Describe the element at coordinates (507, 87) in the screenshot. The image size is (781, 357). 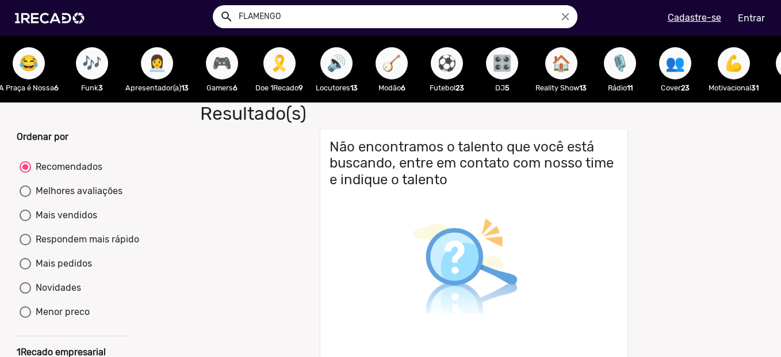
I see `b: 5` at that location.